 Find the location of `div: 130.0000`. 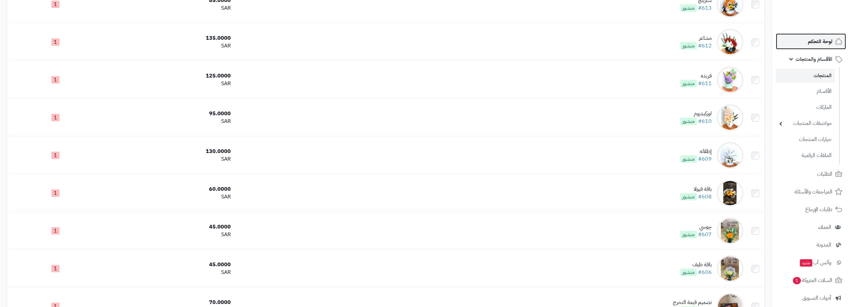

div: 130.0000 is located at coordinates (169, 151).